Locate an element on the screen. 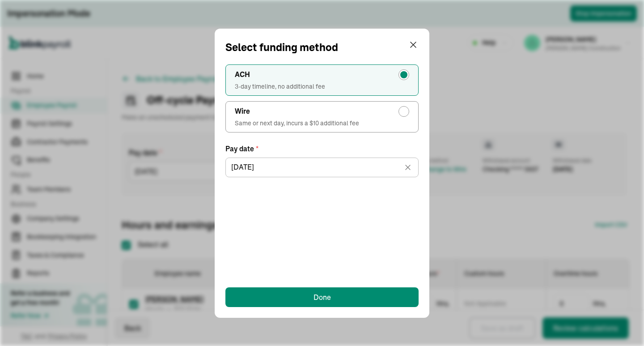 Image resolution: width=644 pixels, height=346 pixels. span: Select funding method is located at coordinates (282, 47).